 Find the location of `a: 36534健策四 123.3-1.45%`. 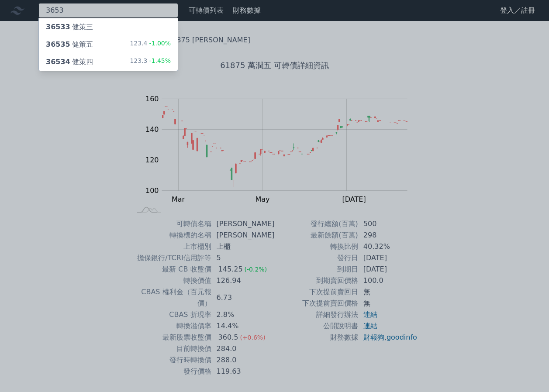

a: 36534健策四 123.3-1.45% is located at coordinates (108, 62).